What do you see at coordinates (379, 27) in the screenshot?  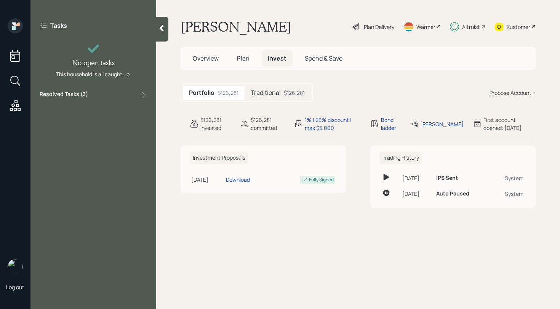 I see `div: Plan Delivery` at bounding box center [379, 27].